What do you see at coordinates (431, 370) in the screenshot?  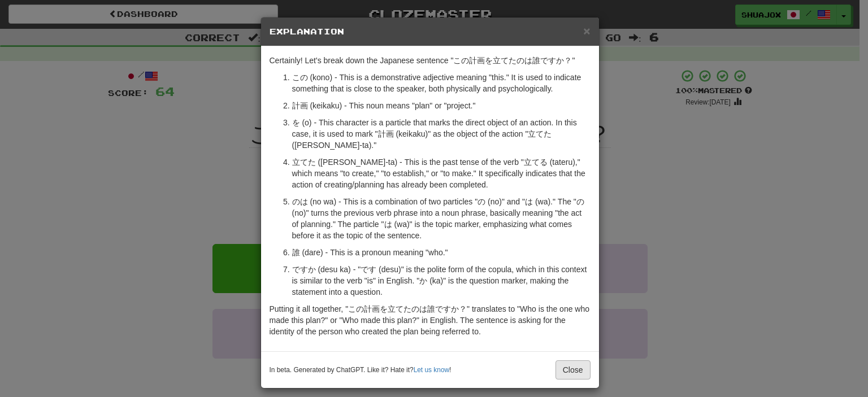 I see `a: Let us know` at bounding box center [431, 370].